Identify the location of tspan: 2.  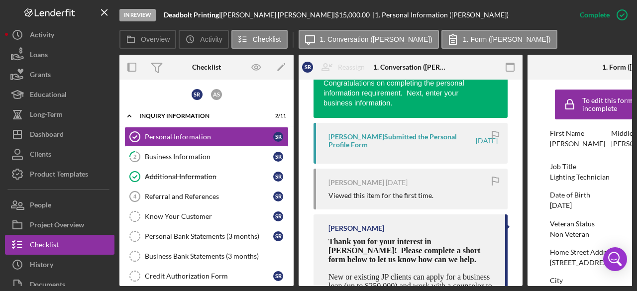
(135, 156).